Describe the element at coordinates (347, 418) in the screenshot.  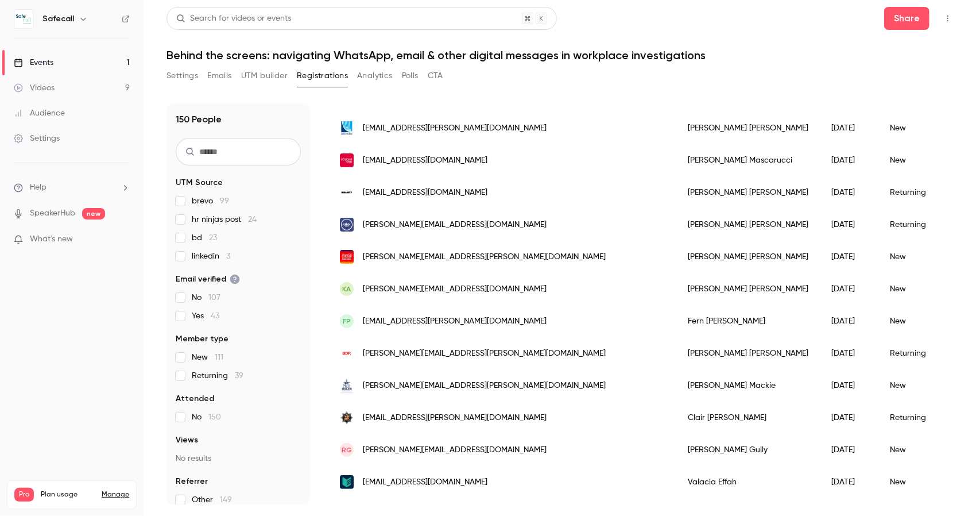
I see `img: bedsfire.gov.uk` at that location.